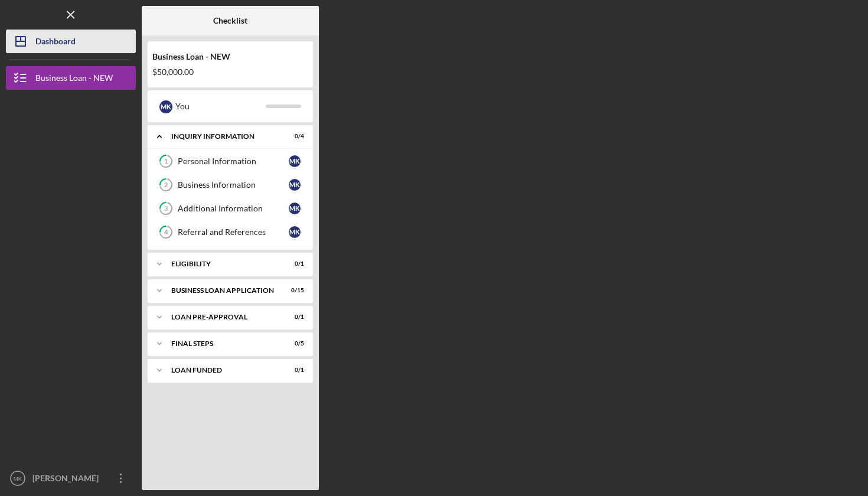 Image resolution: width=868 pixels, height=496 pixels. What do you see at coordinates (71, 42) in the screenshot?
I see `a: Dashboard` at bounding box center [71, 42].